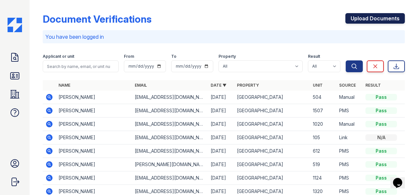  I want to click on a: Upload Documents, so click(375, 18).